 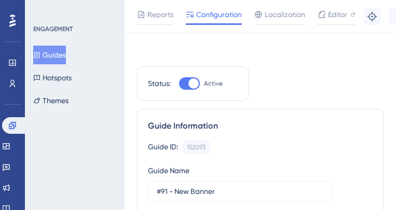 What do you see at coordinates (160, 15) in the screenshot?
I see `span: Reports` at bounding box center [160, 15].